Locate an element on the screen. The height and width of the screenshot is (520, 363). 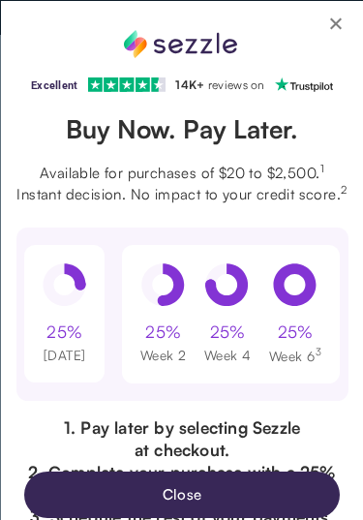
div: pie at 50% is located at coordinates (163, 287).